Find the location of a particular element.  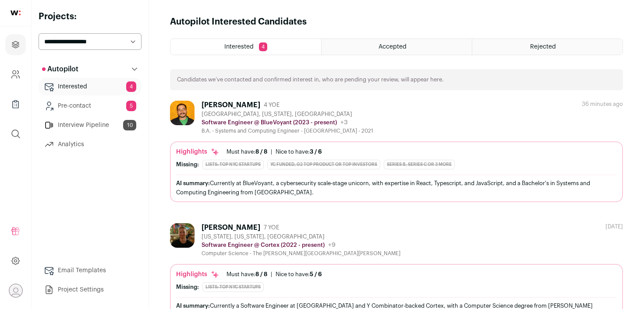

a: Company Lists is located at coordinates (15, 104).